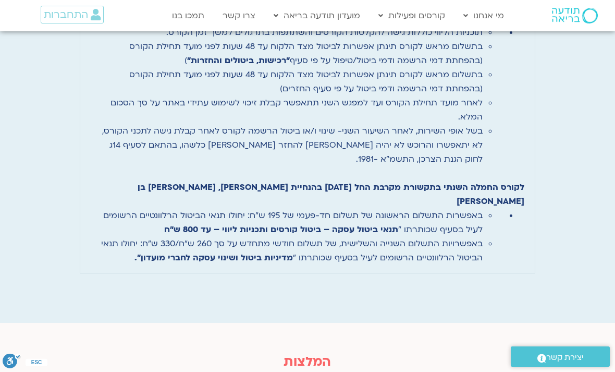 The image size is (615, 372). I want to click on h2: המלצות, so click(307, 361).